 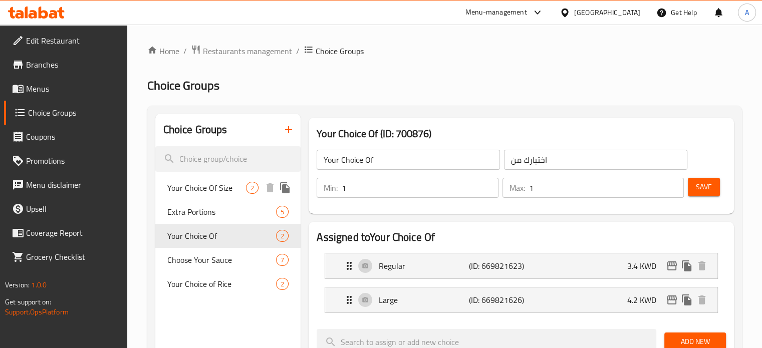 What do you see at coordinates (228, 159) in the screenshot?
I see `input: search` at bounding box center [228, 159].